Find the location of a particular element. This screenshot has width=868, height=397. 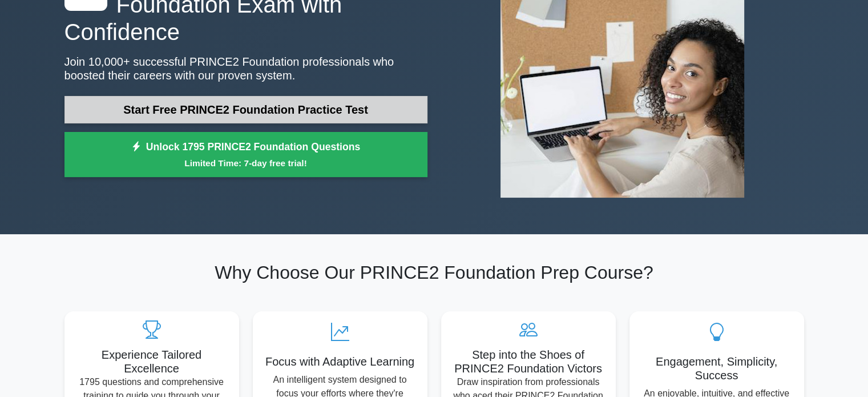

p: Join 10,000+ successful PRINCE2 Foundation professionals who boosted their careers with our prove... is located at coordinates (246, 68).